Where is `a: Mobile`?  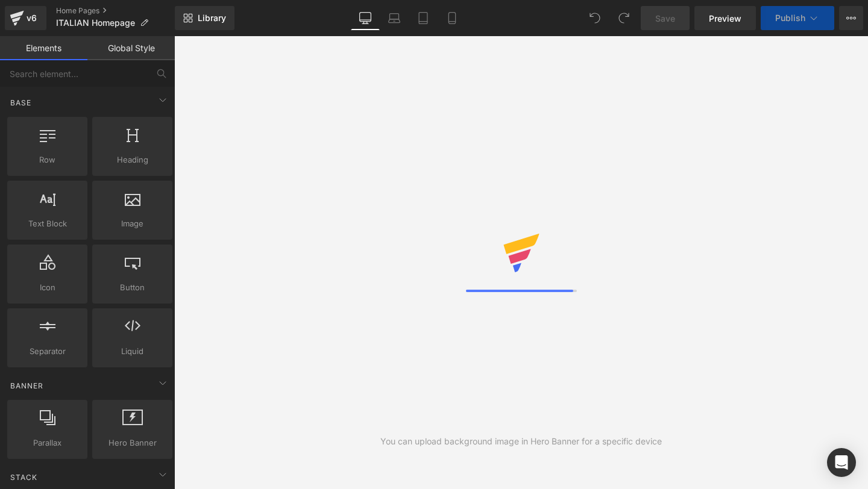 a: Mobile is located at coordinates (452, 18).